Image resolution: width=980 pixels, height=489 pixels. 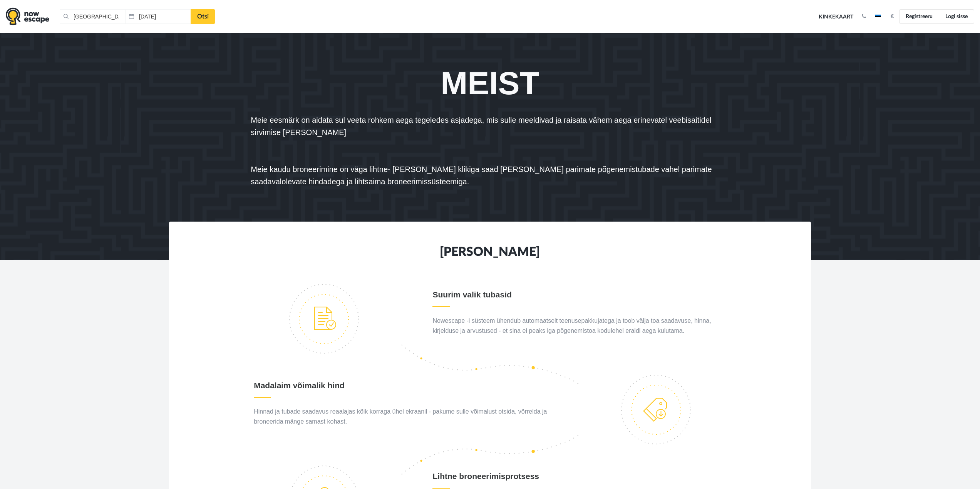 What do you see at coordinates (579, 326) in the screenshot?
I see `p: Nowescape -i süsteem ühendub automaatselt teenusepakkujatega ja toob välja toa saadavuse, hinna, ...` at bounding box center [579, 326].